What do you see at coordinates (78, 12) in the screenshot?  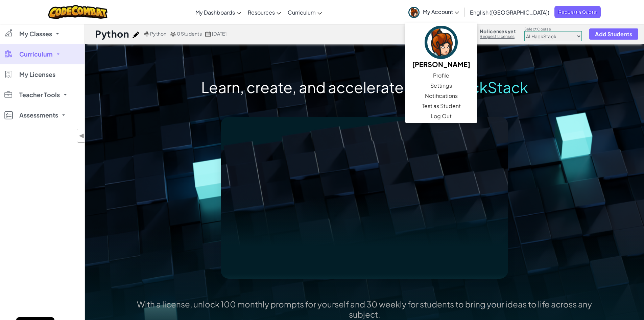 I see `a: CodeCombat logo` at bounding box center [78, 12].